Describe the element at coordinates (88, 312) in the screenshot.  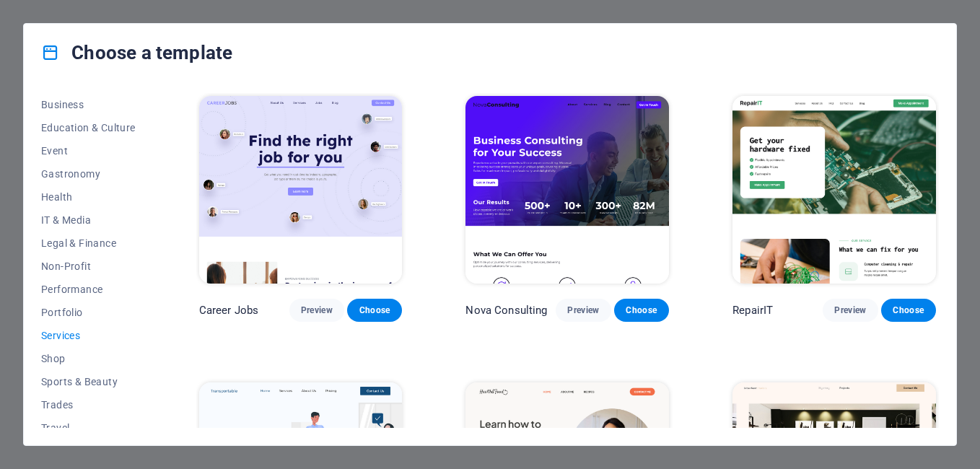
I see `button: Portfolio` at that location.